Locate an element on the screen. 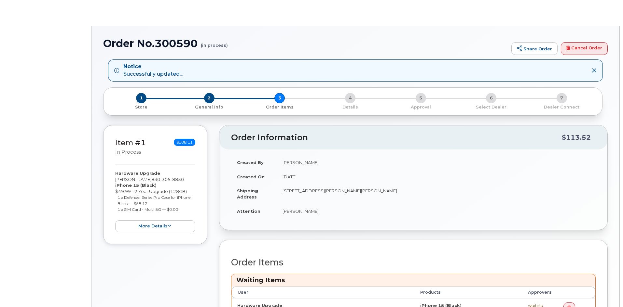 The image size is (623, 307). small: (in process) is located at coordinates (214, 43).